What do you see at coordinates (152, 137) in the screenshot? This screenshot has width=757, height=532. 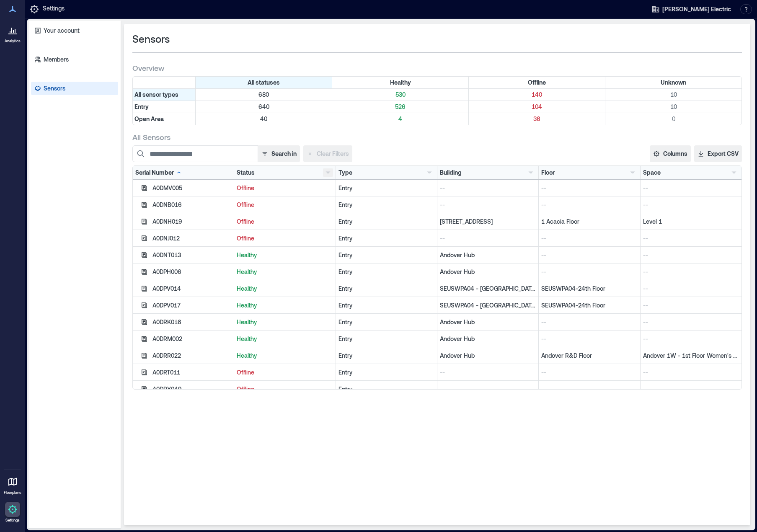 I see `span: All Sensors` at bounding box center [152, 137].